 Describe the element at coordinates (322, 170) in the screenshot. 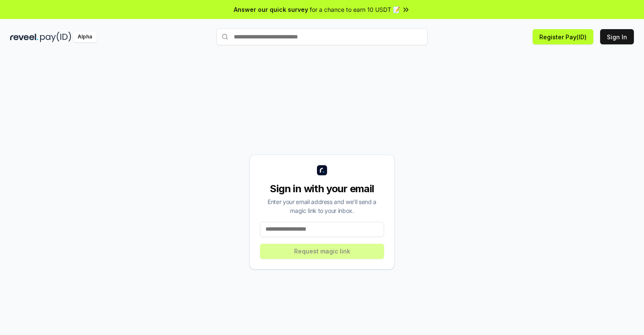

I see `img: logo_small` at that location.